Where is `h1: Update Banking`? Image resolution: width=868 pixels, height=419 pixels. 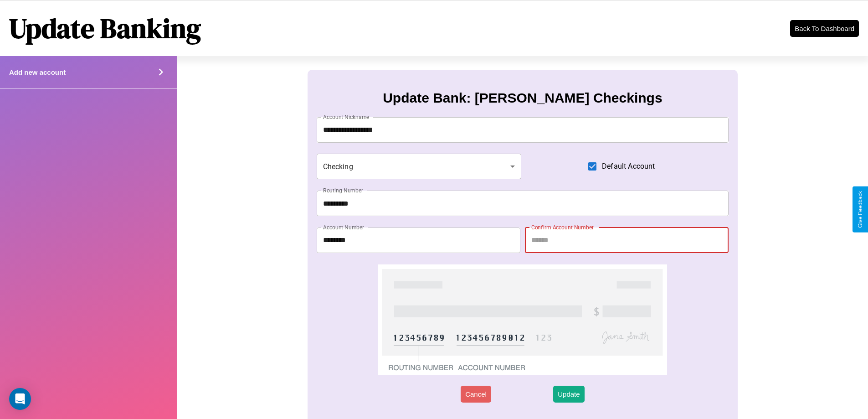 h1: Update Banking is located at coordinates (105, 28).